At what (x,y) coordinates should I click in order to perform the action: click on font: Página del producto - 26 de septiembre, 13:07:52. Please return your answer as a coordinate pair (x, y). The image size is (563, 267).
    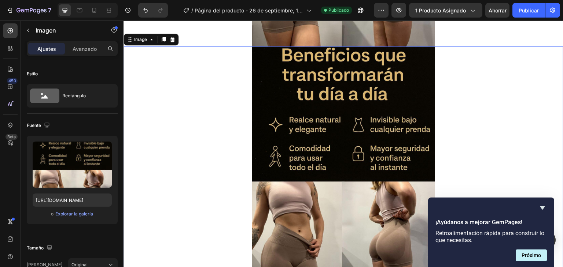
    Looking at the image, I should click on (248, 14).